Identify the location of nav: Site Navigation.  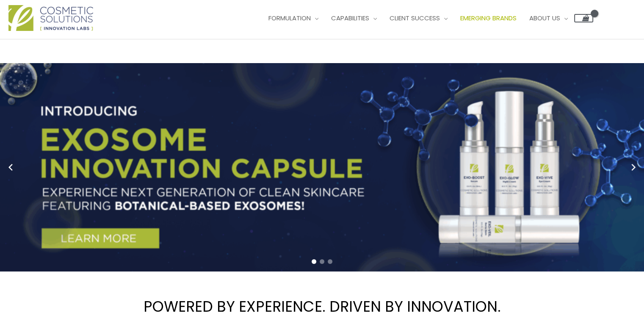
(424, 18).